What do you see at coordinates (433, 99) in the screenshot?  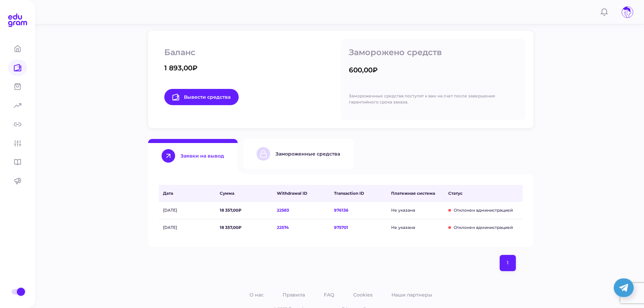 I see `p: Замороженные средства поступят к вам на счет после завершения гарантийного срока заказа.` at bounding box center [433, 99].